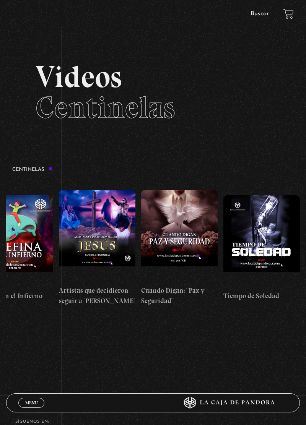  Describe the element at coordinates (179, 248) in the screenshot. I see `a: Cuando Digan: ¨Paz y Seguridad¨` at that location.